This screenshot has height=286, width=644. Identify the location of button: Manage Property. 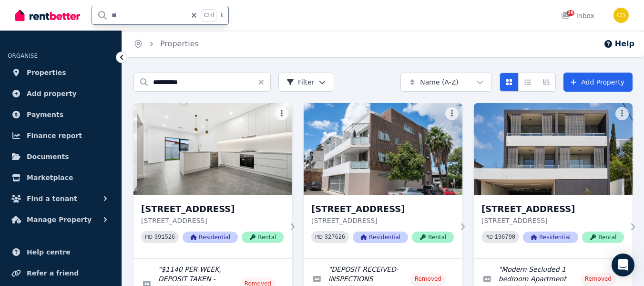
(61, 219).